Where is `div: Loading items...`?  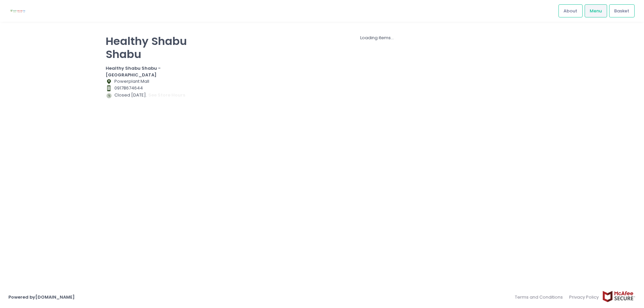 div: Loading items... is located at coordinates (377, 38).